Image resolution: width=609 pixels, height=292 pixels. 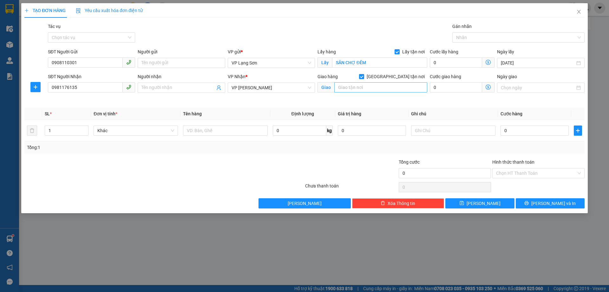 What do you see at coordinates (181, 52) in the screenshot?
I see `div: Người gửi` at bounding box center [181, 52].